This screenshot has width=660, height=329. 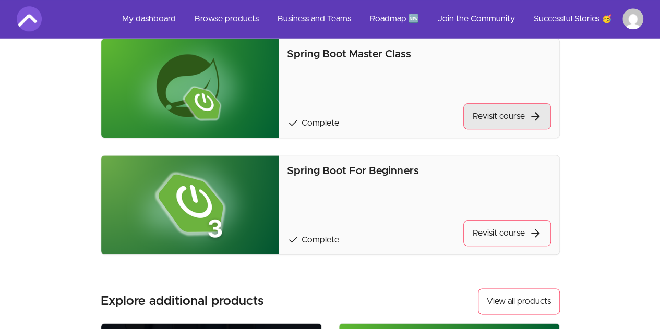 I want to click on p: Spring Boot Master Class, so click(x=418, y=54).